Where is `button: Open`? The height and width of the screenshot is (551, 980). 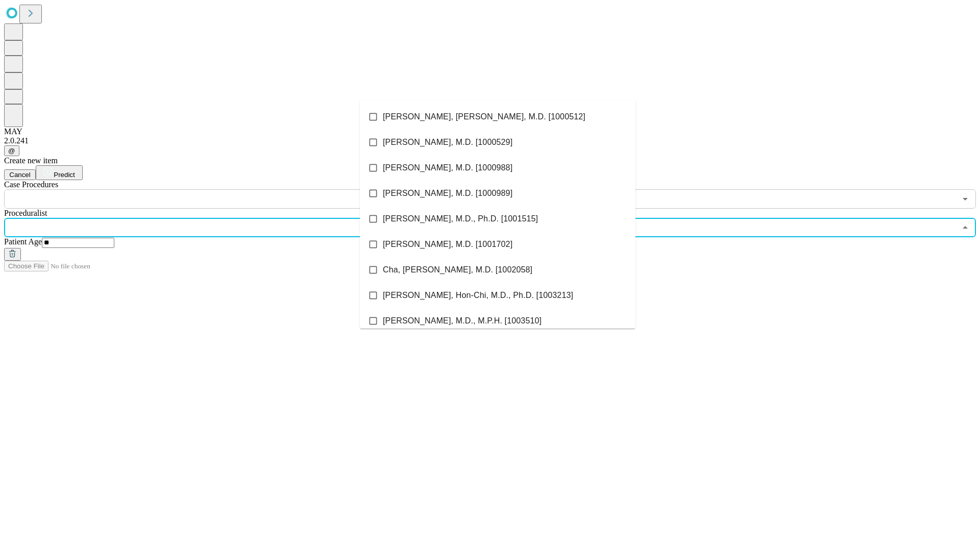
button: Open is located at coordinates (965, 199).